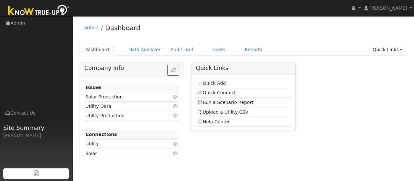 This screenshot has width=414, height=181. What do you see at coordinates (124, 144) in the screenshot?
I see `td: Utility` at bounding box center [124, 144].